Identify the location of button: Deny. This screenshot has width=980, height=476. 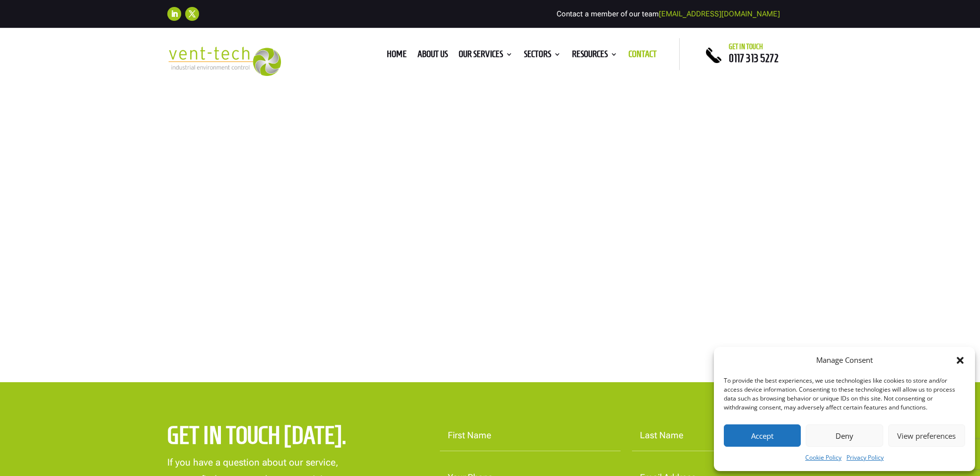
(844, 436).